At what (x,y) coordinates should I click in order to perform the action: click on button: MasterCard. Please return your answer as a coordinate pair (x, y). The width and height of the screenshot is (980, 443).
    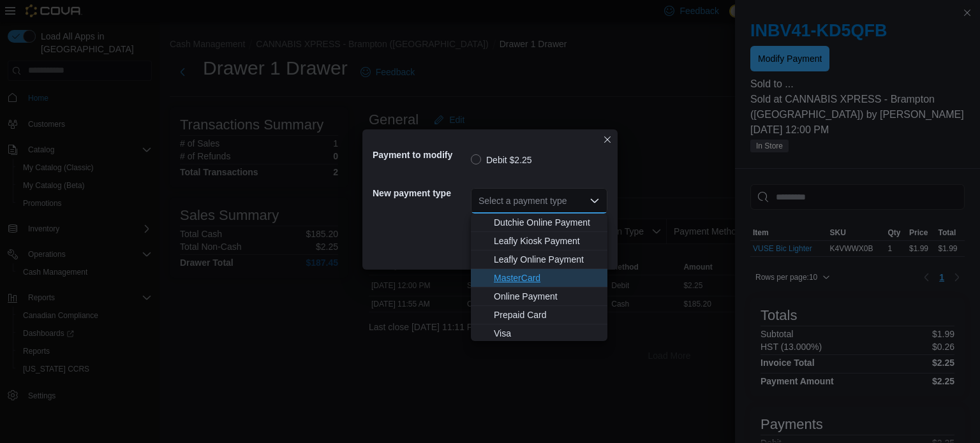
    Looking at the image, I should click on (539, 278).